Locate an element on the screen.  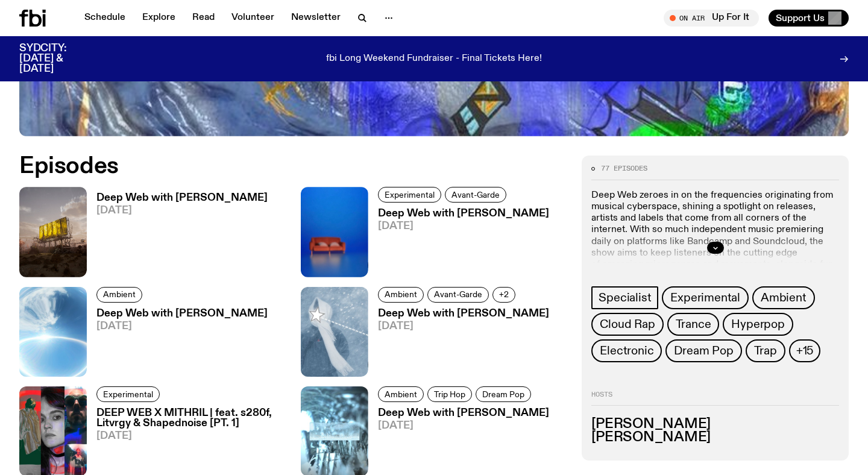
a: Schedule is located at coordinates (105, 18).